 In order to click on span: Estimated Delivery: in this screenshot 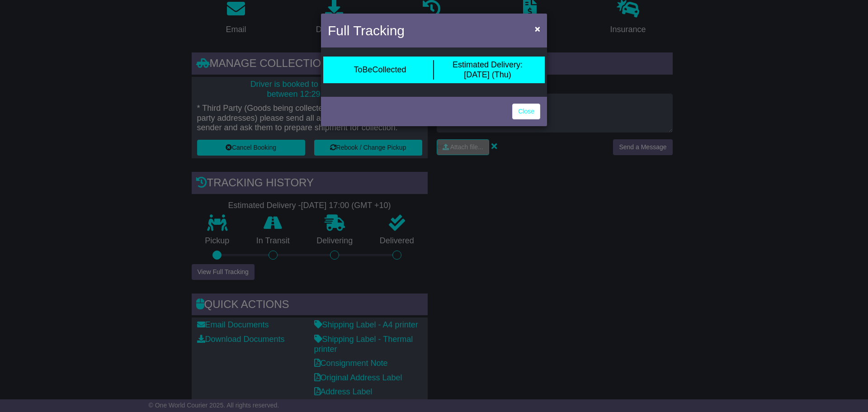, I will do `click(487, 65)`.